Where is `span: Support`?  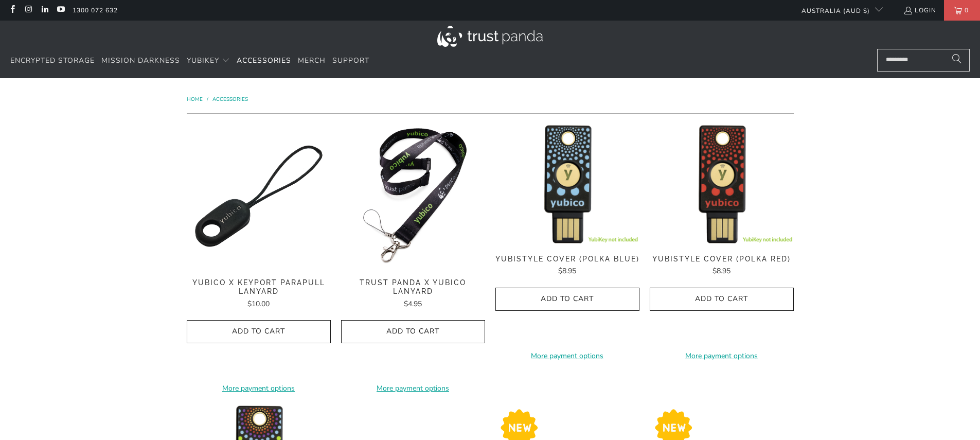
span: Support is located at coordinates (351, 60).